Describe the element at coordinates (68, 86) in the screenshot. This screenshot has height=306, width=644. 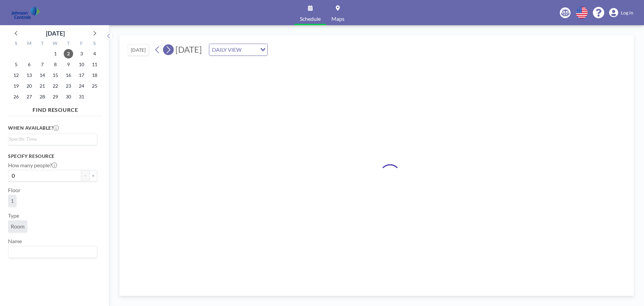
I see `span: Thursday, October 23, 2025` at that location.